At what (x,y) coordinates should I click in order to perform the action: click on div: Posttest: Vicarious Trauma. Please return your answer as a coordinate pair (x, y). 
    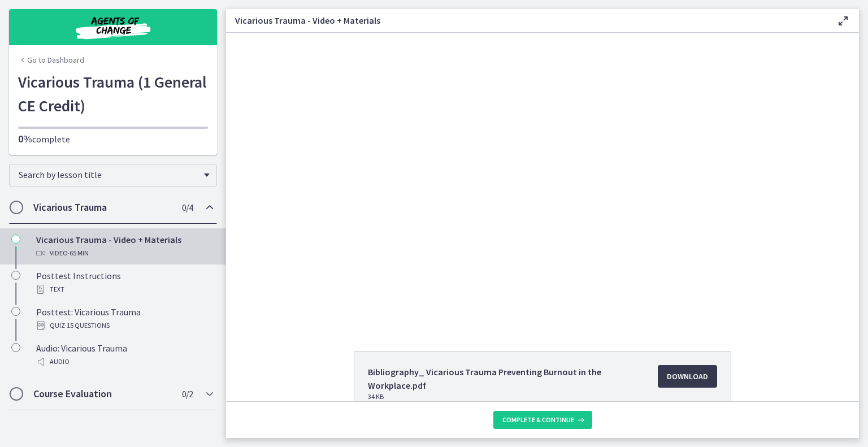
    Looking at the image, I should click on (124, 319).